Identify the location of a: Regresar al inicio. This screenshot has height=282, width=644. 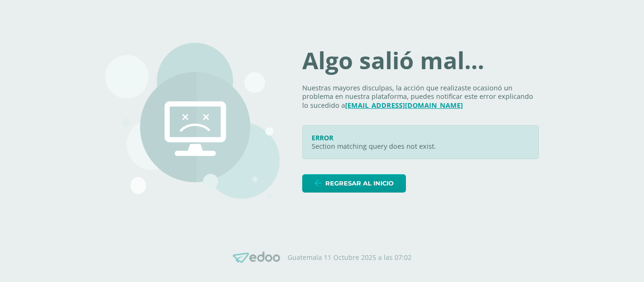
(354, 183).